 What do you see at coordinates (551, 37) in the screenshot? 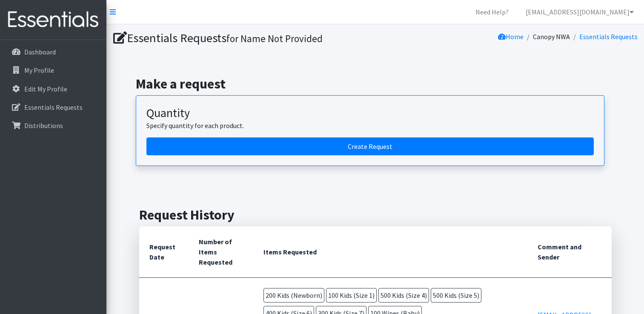
I see `a: Canopy NWA` at bounding box center [551, 37].